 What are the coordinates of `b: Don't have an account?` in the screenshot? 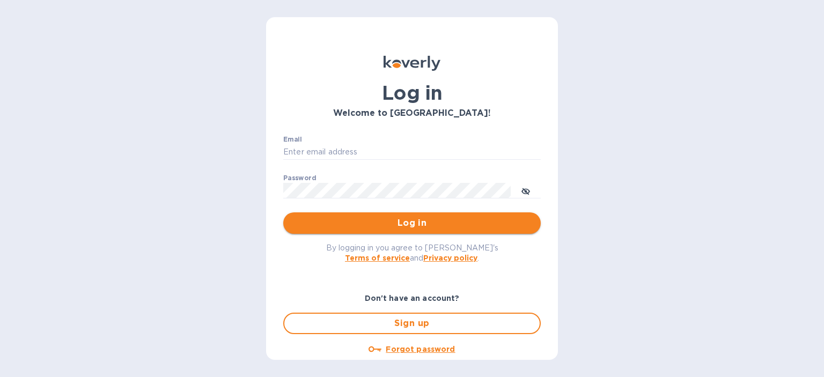 It's located at (412, 298).